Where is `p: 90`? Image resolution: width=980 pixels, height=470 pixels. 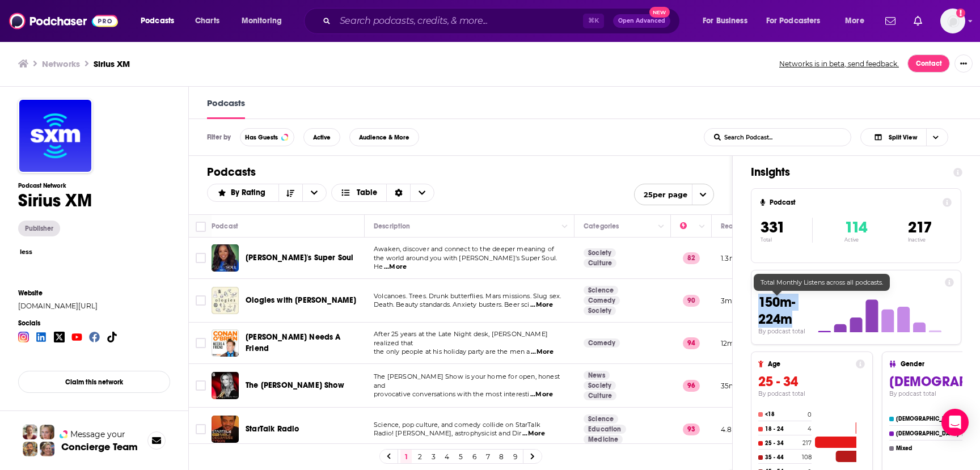
p: 90 is located at coordinates (692, 301).